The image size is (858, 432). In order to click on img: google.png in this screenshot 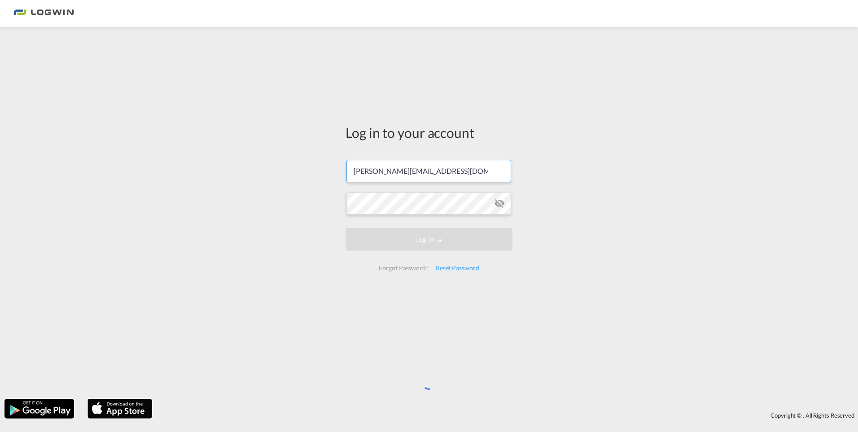, I will do `click(39, 408)`.